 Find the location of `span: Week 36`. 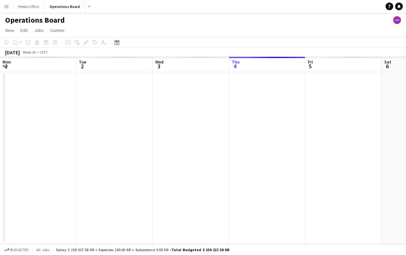

span: Week 36 is located at coordinates (29, 52).